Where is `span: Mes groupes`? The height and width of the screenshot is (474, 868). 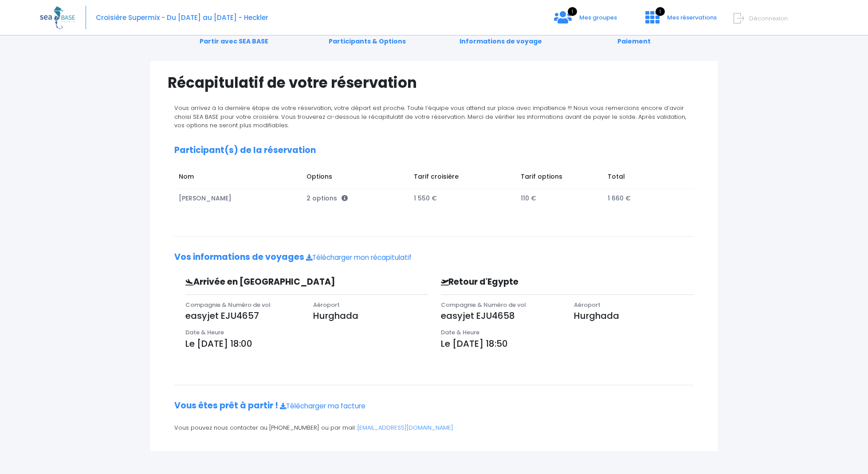 span: Mes groupes is located at coordinates (598, 18).